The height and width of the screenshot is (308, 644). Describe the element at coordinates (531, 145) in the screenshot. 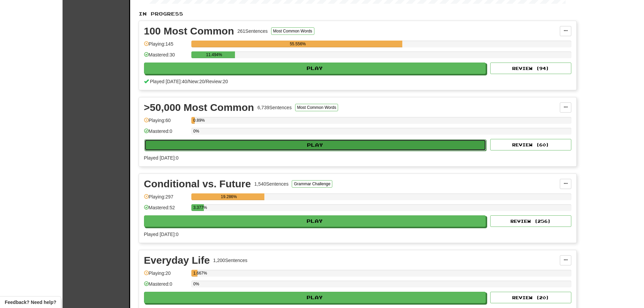

I see `button: Review (60)` at that location.